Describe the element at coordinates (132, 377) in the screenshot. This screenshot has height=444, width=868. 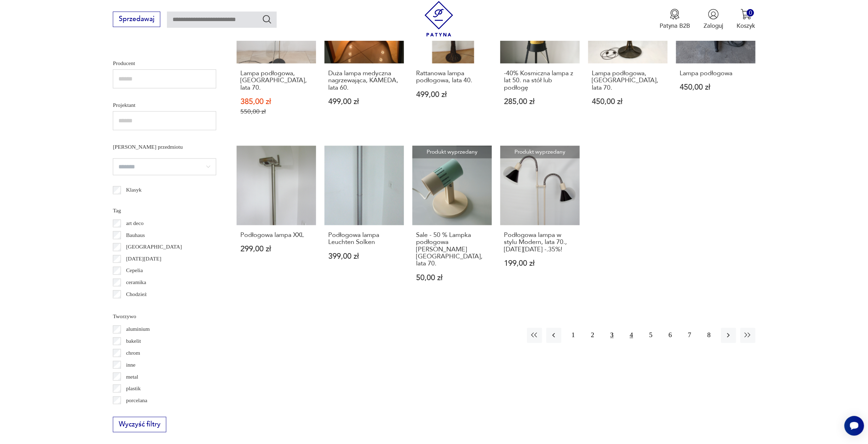
I see `p: metal` at that location.